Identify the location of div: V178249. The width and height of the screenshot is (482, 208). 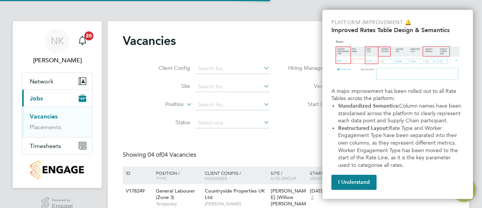
(137, 191).